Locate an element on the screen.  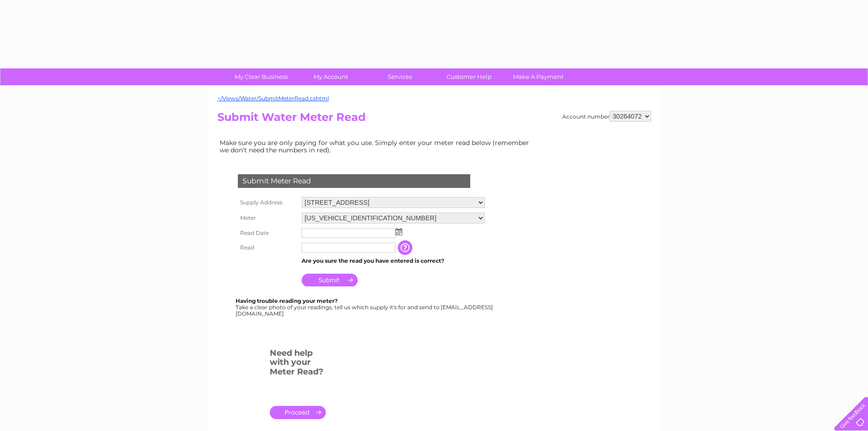
a: My Clear Business is located at coordinates (261, 77).